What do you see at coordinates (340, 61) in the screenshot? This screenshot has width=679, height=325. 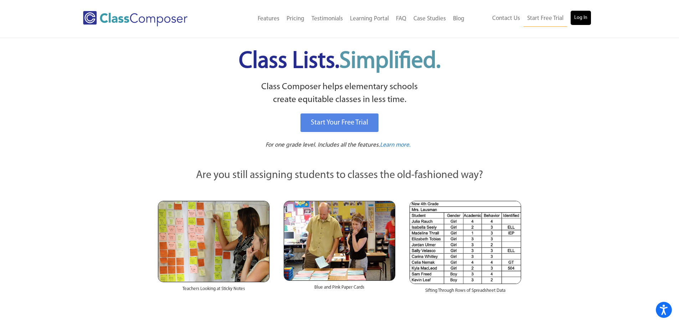 I see `span: Class Lists.` at bounding box center [340, 61].